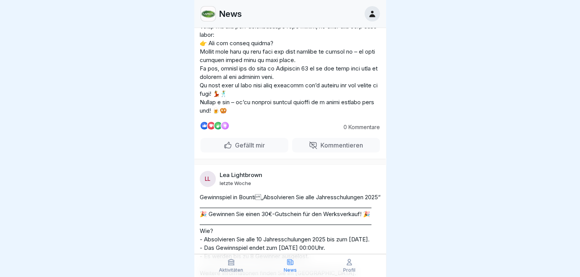 The image size is (580, 277). I want to click on img: kf7i1i887rzam0di2wc6oekd.png, so click(208, 14).